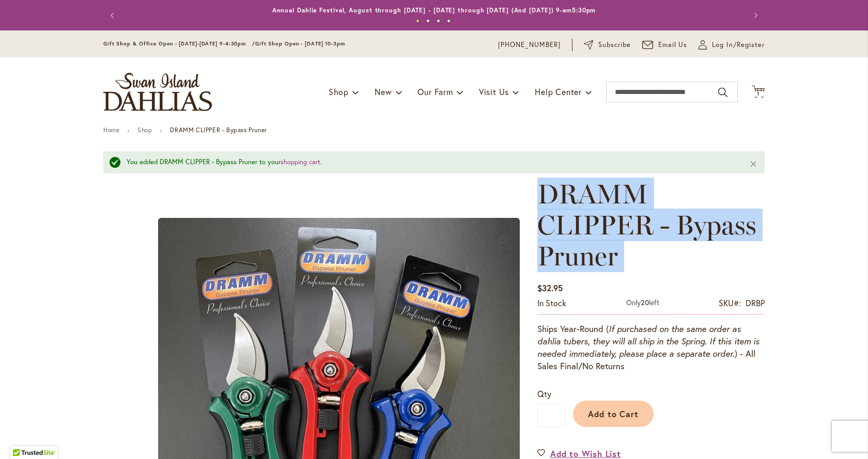  Describe the element at coordinates (665, 45) in the screenshot. I see `a: Email Us` at that location.